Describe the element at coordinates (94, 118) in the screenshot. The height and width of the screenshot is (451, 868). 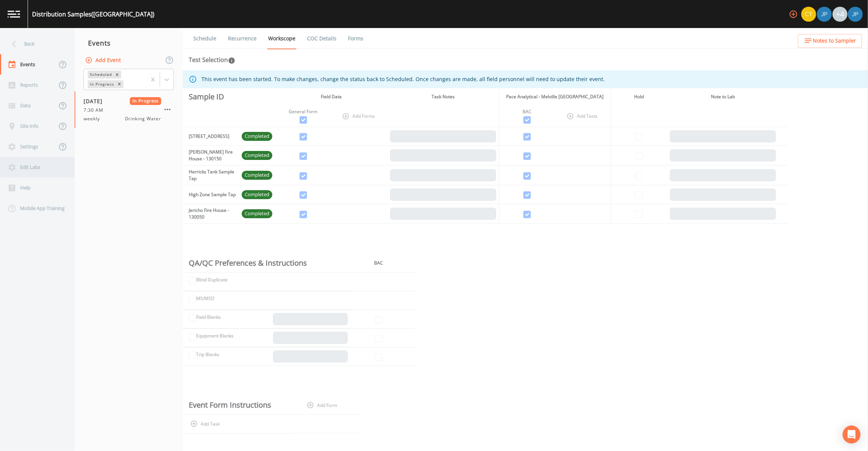
I see `span: weekly` at that location.